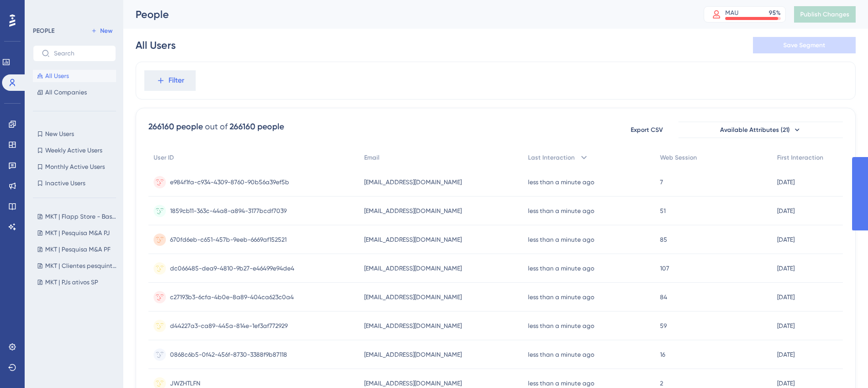 The height and width of the screenshot is (388, 868). Describe the element at coordinates (164, 158) in the screenshot. I see `span: User ID` at that location.